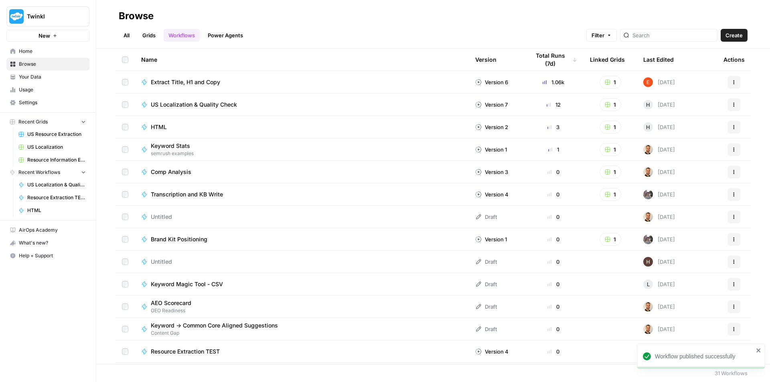 This screenshot has height=382, width=770. I want to click on span: US Localization, so click(57, 147).